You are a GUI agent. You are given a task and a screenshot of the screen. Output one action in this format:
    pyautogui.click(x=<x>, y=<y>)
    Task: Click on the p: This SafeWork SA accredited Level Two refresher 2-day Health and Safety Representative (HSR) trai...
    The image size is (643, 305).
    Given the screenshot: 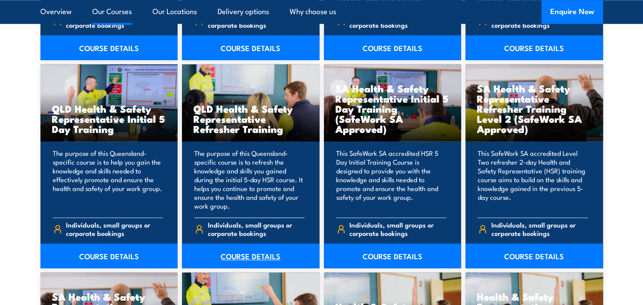 What is the action you would take?
    pyautogui.click(x=533, y=179)
    